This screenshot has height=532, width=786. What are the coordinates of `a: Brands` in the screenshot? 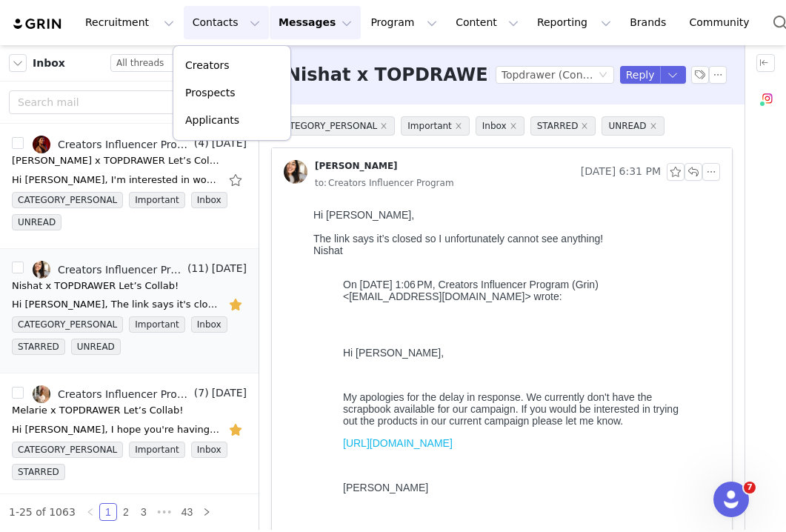 It's located at (649, 22).